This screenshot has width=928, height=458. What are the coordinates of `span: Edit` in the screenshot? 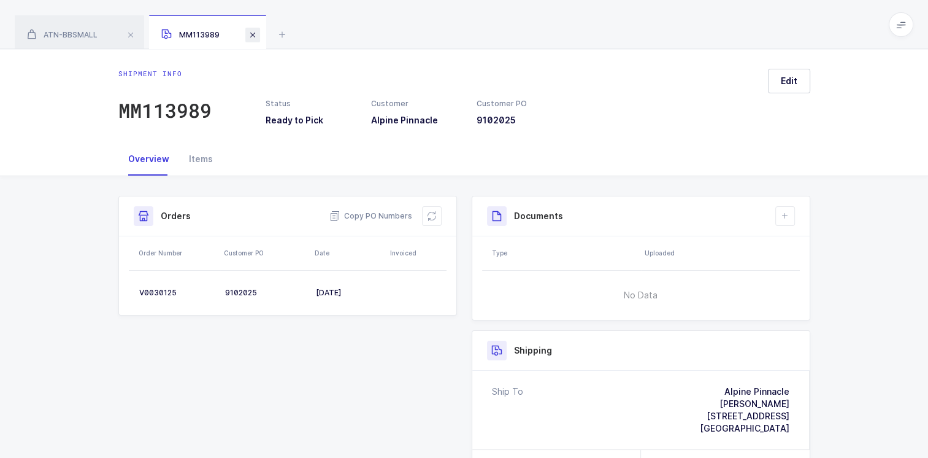 It's located at (789, 81).